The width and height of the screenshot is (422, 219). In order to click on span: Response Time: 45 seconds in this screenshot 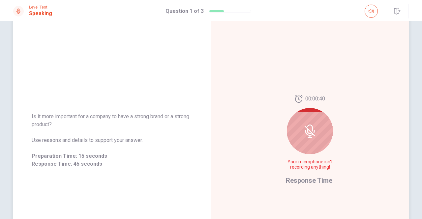, I will do `click(112, 164)`.